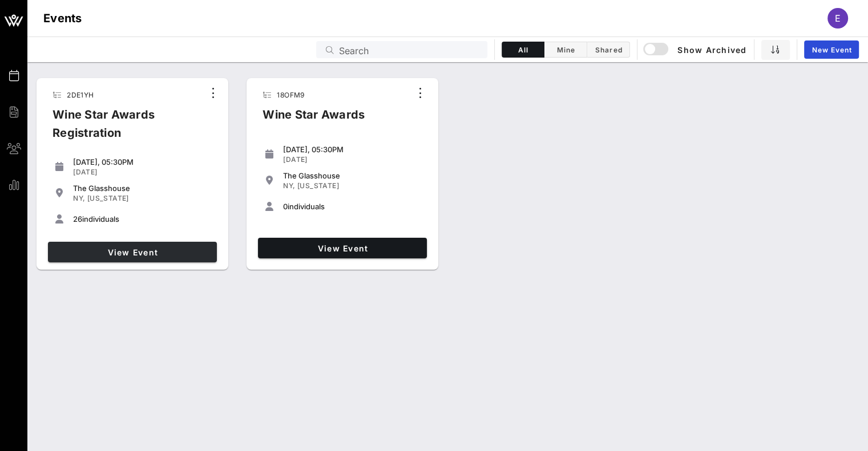 This screenshot has width=868, height=451. Describe the element at coordinates (837, 18) in the screenshot. I see `div: E` at that location.